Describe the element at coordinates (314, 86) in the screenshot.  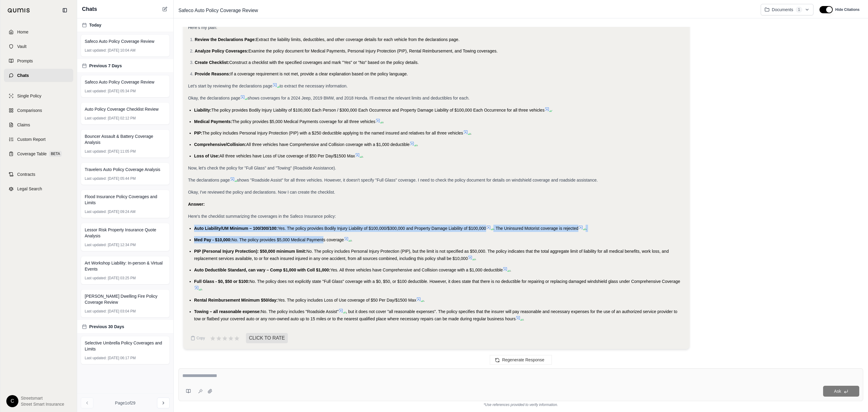
I see `span: to extract the necessary information.` at that location.